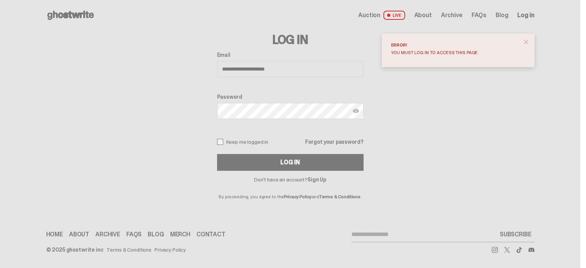 The image size is (586, 268). Describe the element at coordinates (526, 15) in the screenshot. I see `span: Log in` at that location.